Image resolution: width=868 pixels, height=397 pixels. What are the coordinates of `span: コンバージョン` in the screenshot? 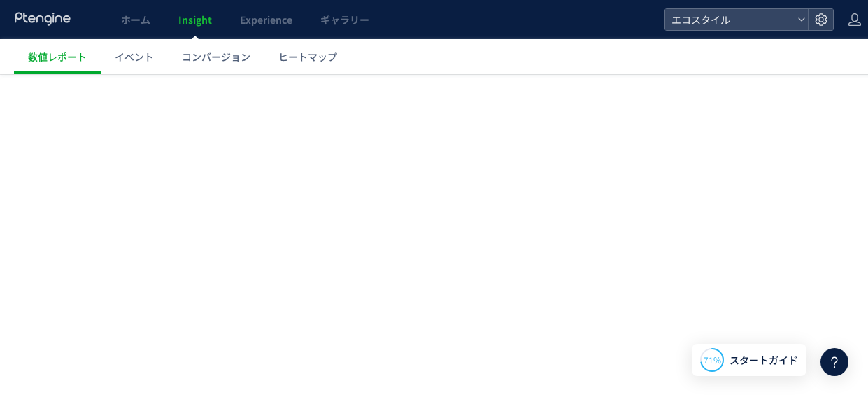 It's located at (216, 57).